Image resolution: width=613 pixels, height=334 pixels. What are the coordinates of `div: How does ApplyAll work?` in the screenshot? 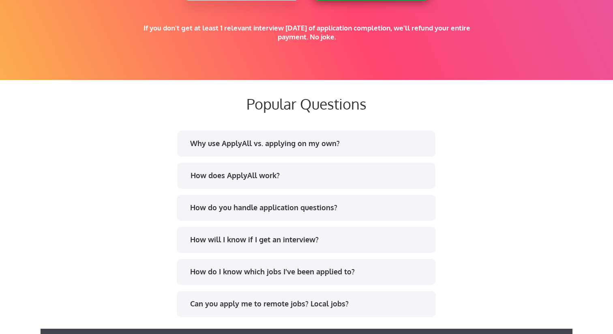 It's located at (309, 175).